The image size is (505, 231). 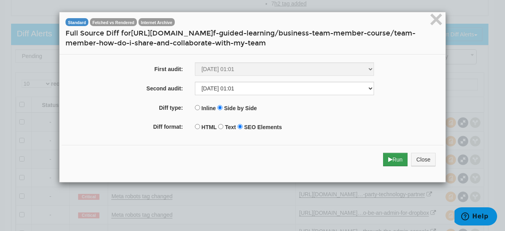 I want to click on span: Help, so click(x=26, y=9).